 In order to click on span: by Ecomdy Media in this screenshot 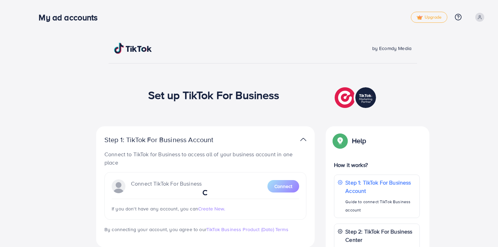, I will do `click(392, 48)`.